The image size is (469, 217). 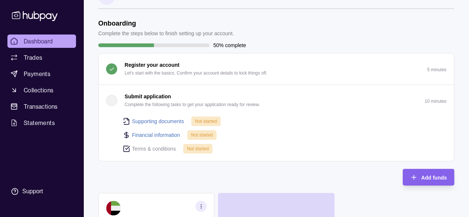 What do you see at coordinates (166, 33) in the screenshot?
I see `p: Complete the steps below to finish setting up your account.` at bounding box center [166, 33].